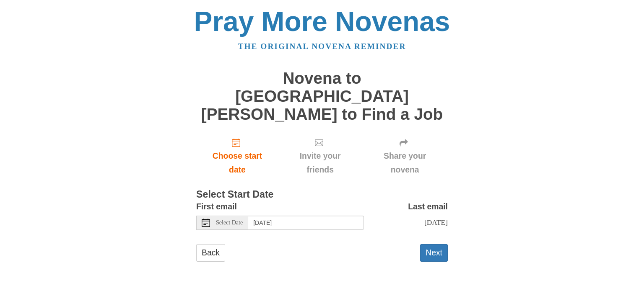 Image resolution: width=644 pixels, height=291 pixels. What do you see at coordinates (322, 21) in the screenshot?
I see `a: Pray More Novenas` at bounding box center [322, 21].